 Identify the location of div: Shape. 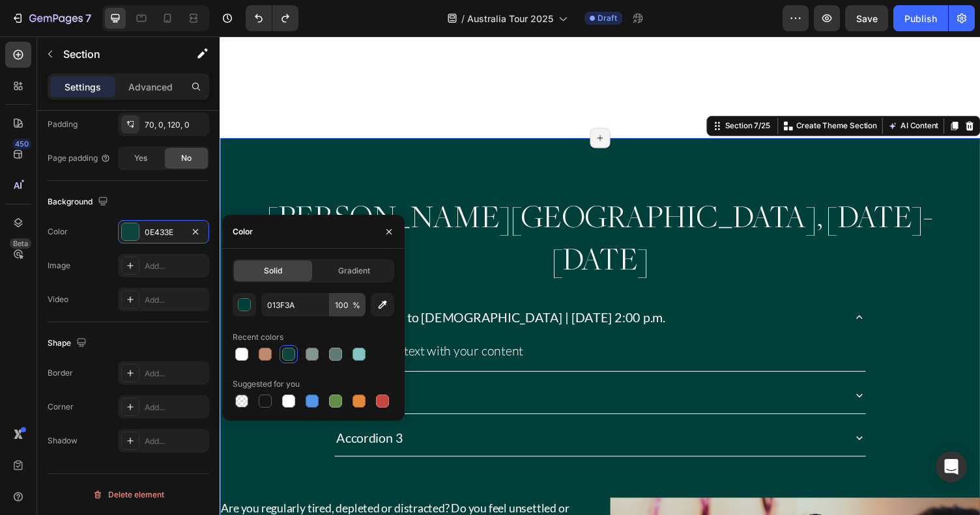
(68, 343).